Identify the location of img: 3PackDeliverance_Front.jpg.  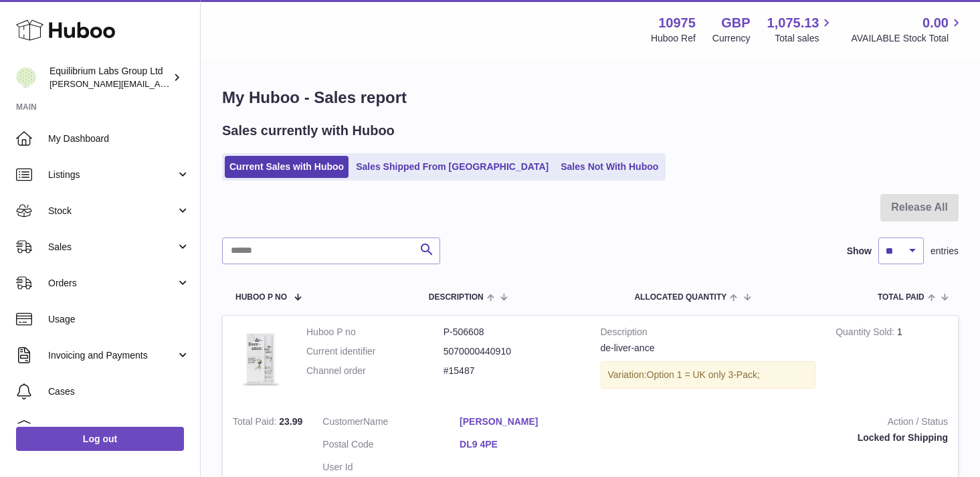
(260, 358).